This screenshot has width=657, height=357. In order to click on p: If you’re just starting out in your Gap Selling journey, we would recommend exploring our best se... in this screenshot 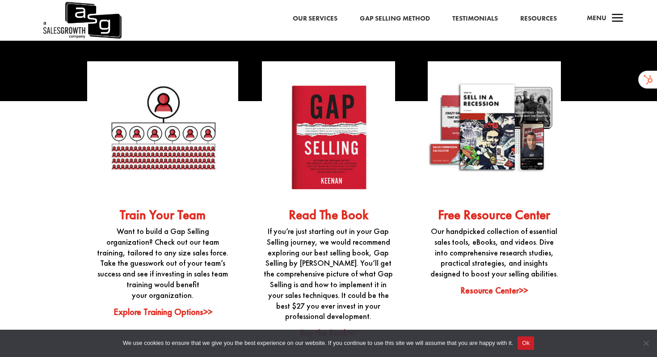, I will do `click(328, 273)`.